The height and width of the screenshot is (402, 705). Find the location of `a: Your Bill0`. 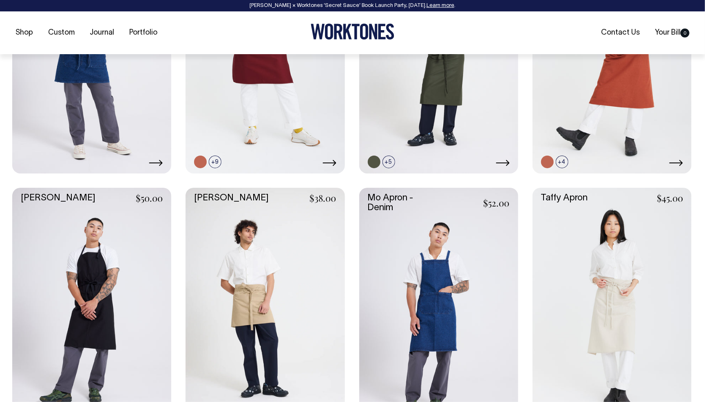

a: Your Bill0 is located at coordinates (672, 33).